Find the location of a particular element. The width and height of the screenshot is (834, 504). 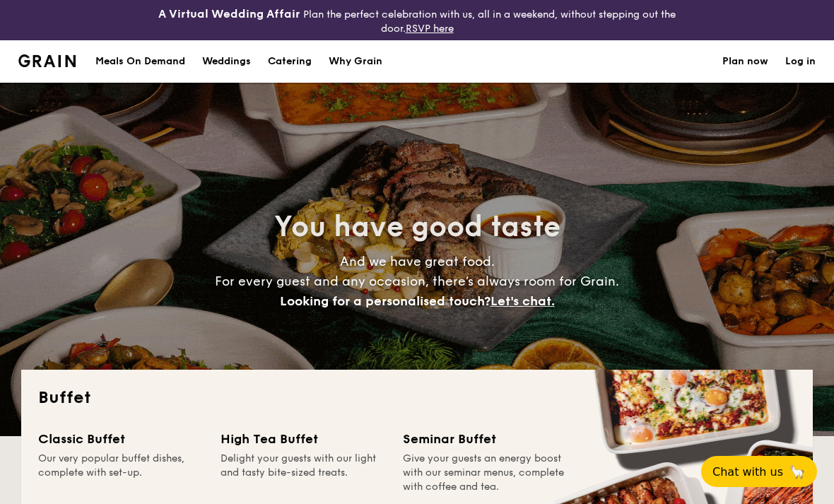

div: Weddings is located at coordinates (226, 62).